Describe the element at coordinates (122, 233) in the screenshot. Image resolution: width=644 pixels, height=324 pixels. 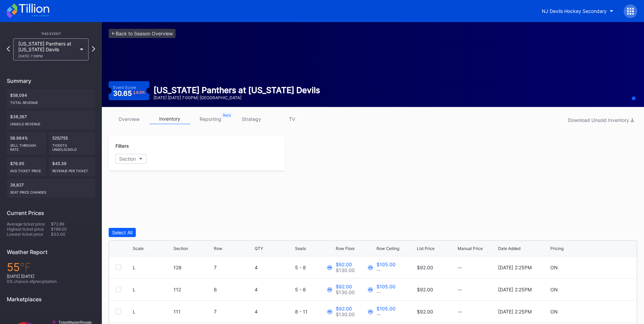
I see `div: Select All` at that location.